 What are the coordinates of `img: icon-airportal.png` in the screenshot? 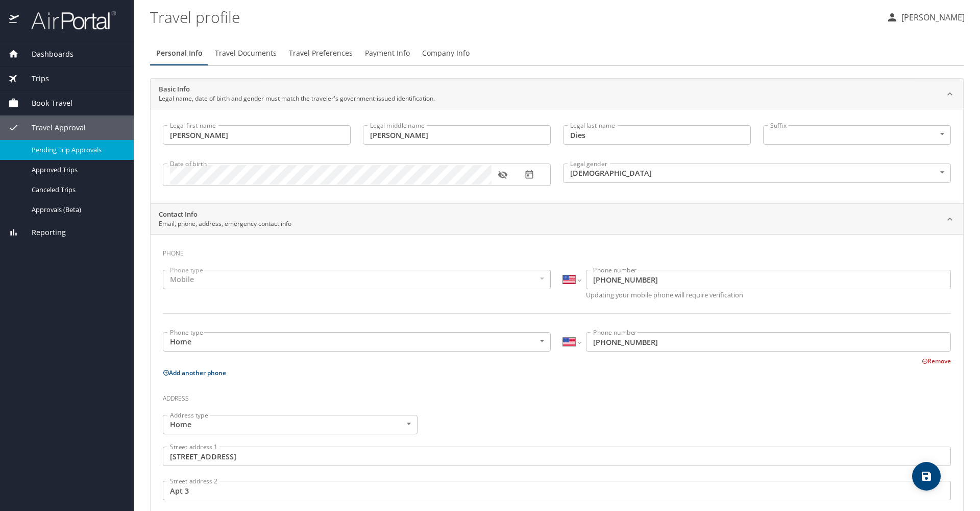 It's located at (15, 20).